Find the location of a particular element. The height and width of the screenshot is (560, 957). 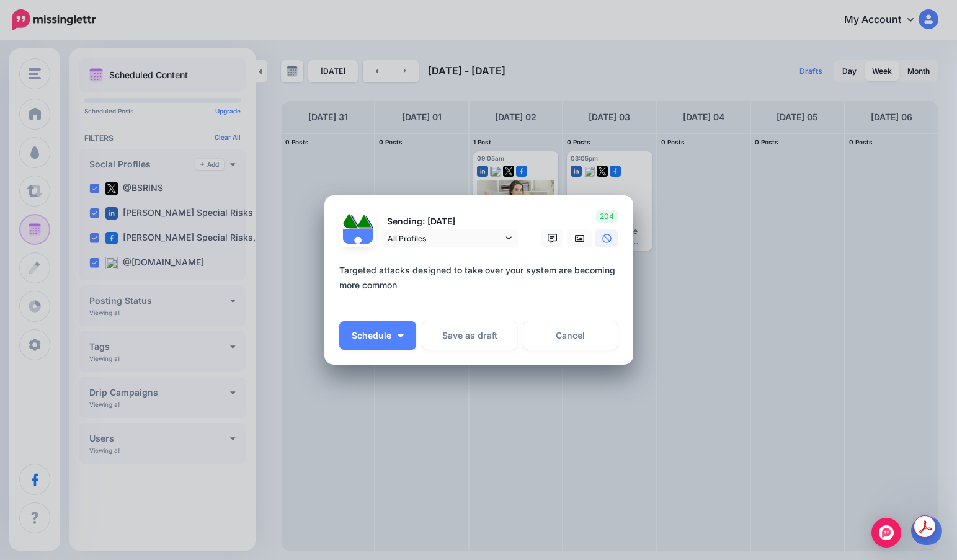

div: Open Intercom Messenger is located at coordinates (887, 532).